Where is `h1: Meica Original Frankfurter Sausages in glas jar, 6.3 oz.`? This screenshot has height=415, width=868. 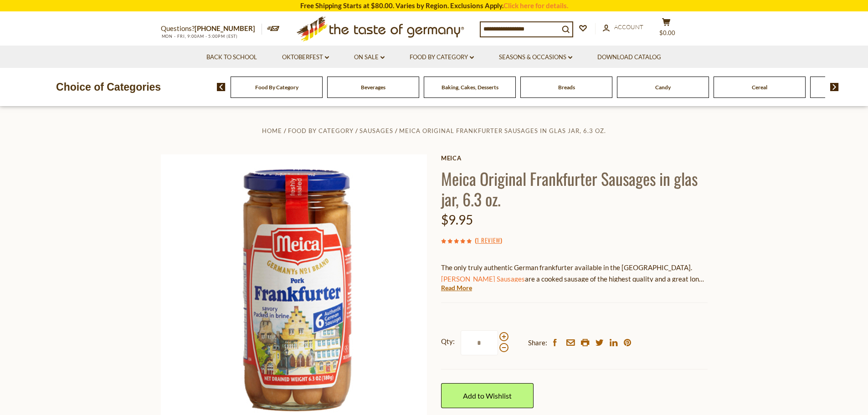 h1: Meica Original Frankfurter Sausages in glas jar, 6.3 oz. is located at coordinates (574, 188).